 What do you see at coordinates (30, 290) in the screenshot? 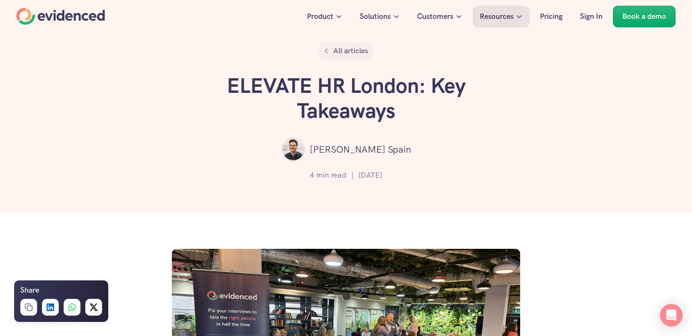
I see `h6: Share` at bounding box center [30, 290].